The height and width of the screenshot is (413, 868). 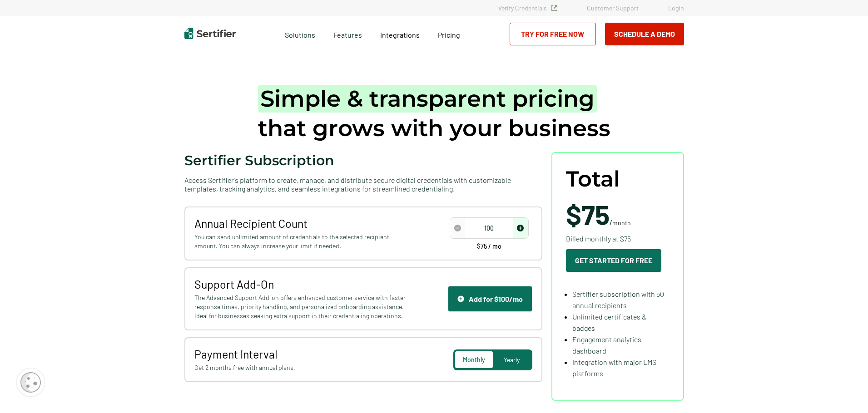 What do you see at coordinates (618, 299) in the screenshot?
I see `span: Sertifier subscription with 50 annual recipients` at bounding box center [618, 299].